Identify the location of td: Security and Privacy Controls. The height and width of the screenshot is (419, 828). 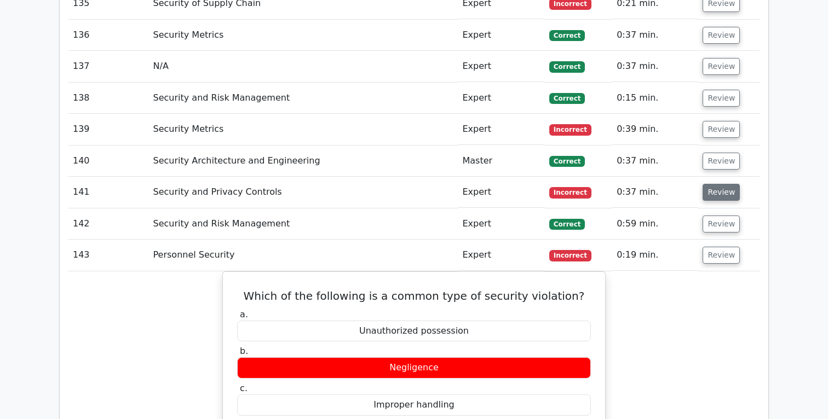
(303, 192).